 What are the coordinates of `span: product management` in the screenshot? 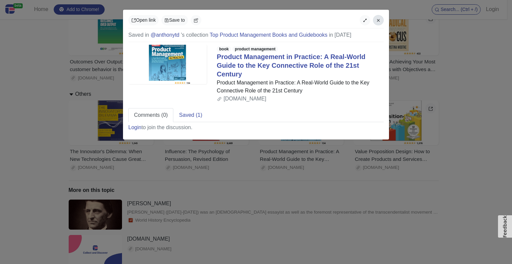 It's located at (255, 49).